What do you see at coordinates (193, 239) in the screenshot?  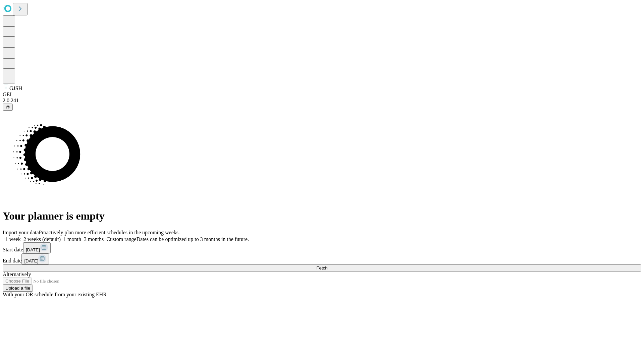 I see `span: Dates can be optimized up to 3 months in the future.` at bounding box center [193, 239].